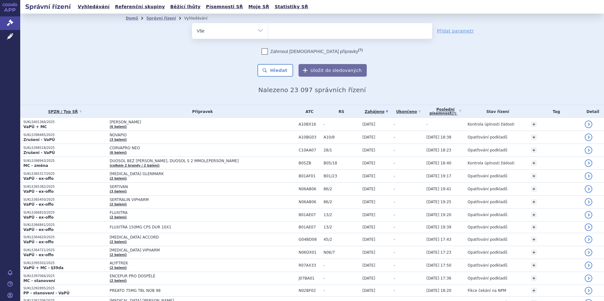 This screenshot has height=301, width=604. Describe the element at coordinates (259, 7) in the screenshot. I see `a: Moje SŘ` at that location.